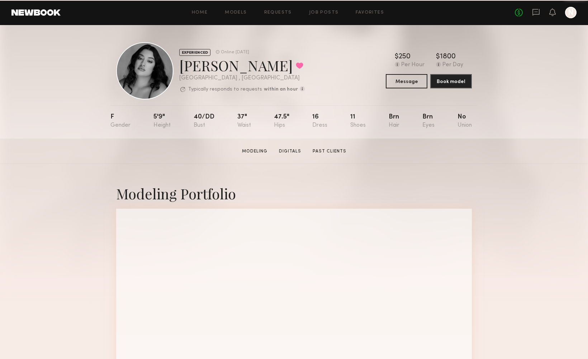  Describe the element at coordinates (254, 152) in the screenshot. I see `a: Modeling` at that location.